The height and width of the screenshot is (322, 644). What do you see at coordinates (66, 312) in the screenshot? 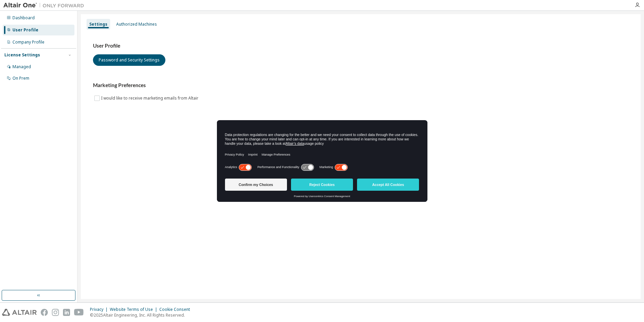
I see `img: linkedin.svg` at bounding box center [66, 312].